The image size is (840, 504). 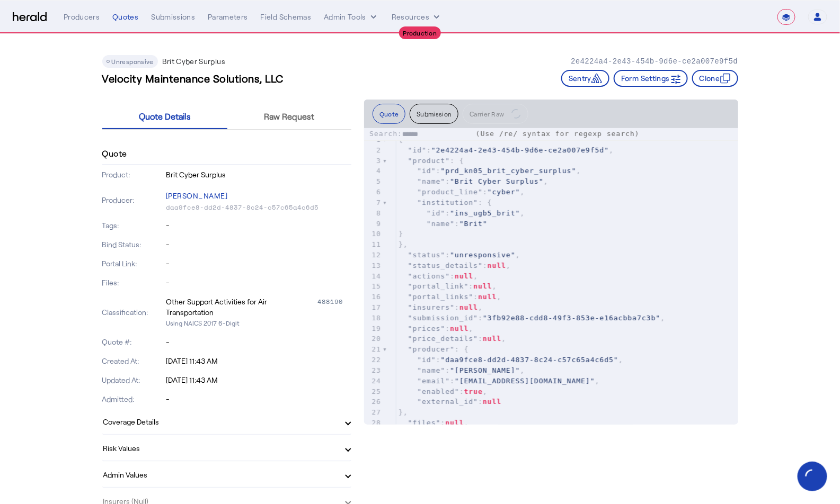 What do you see at coordinates (373, 255) in the screenshot?
I see `div: 12` at bounding box center [373, 255].